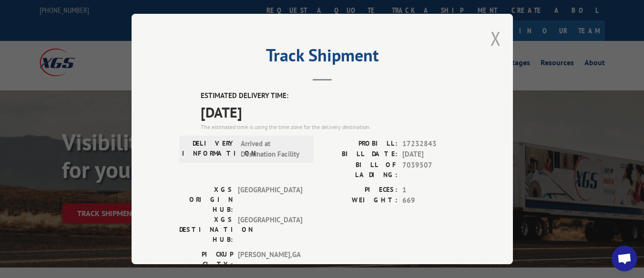  Describe the element at coordinates (360, 190) in the screenshot. I see `label: PIECES:` at that location.